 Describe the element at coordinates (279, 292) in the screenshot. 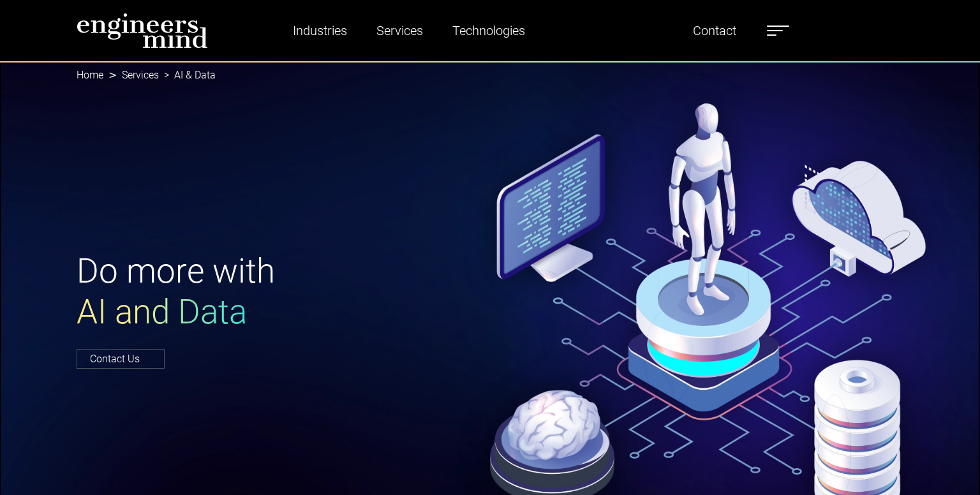

I see `h1: Do more with` at that location.